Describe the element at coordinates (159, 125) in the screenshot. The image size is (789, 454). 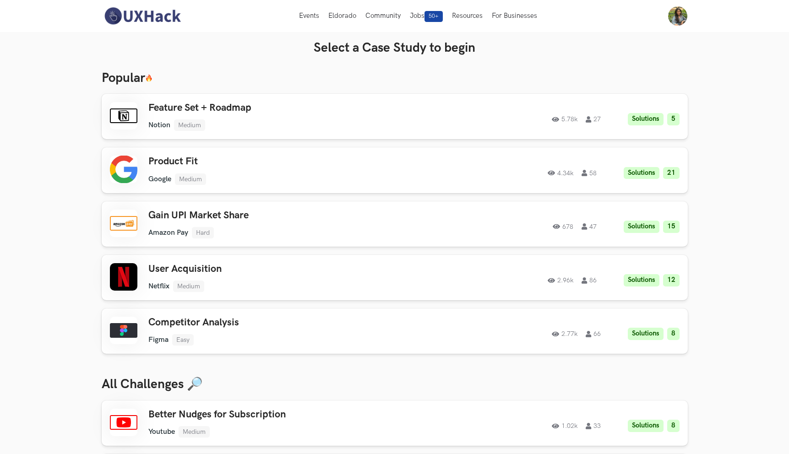
I see `li: Notion` at that location.